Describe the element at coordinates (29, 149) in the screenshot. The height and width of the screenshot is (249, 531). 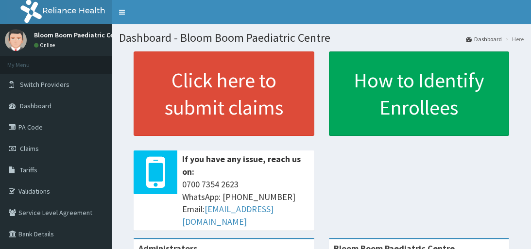
I see `span: Claims` at that location.